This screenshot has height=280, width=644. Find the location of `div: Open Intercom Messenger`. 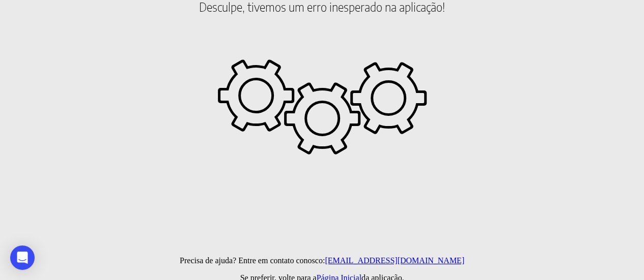

div: Open Intercom Messenger is located at coordinates (22, 258).